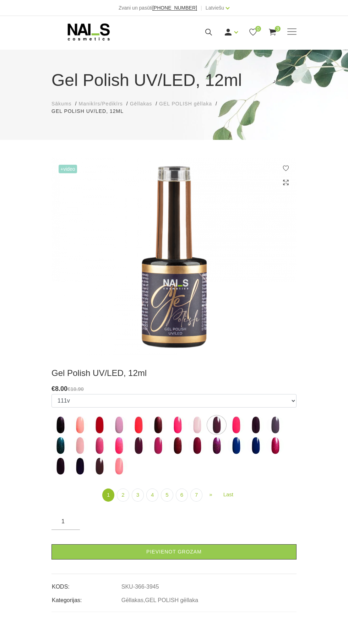 The height and width of the screenshot is (644, 348). I want to click on a: 7, so click(196, 496).